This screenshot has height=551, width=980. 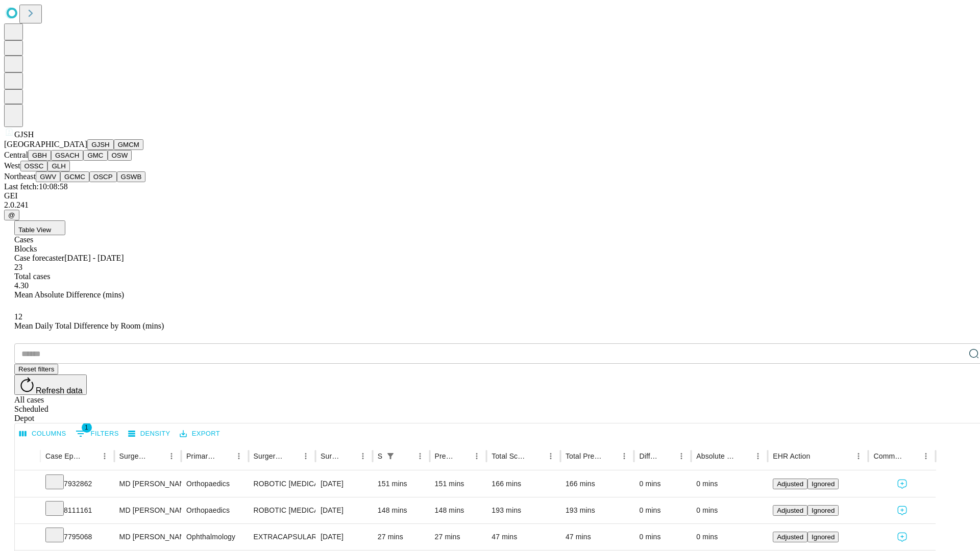 What do you see at coordinates (149, 434) in the screenshot?
I see `button: Density` at bounding box center [149, 434].